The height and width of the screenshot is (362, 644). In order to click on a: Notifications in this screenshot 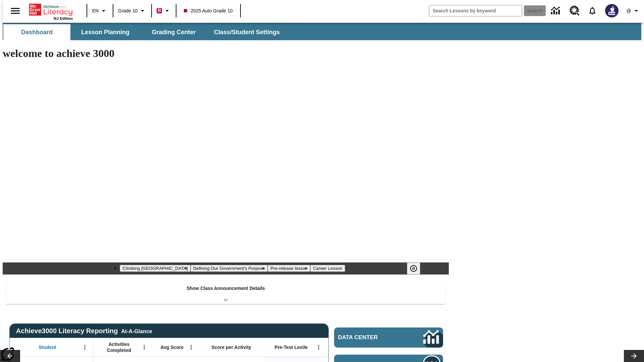, I will do `click(592, 11)`.